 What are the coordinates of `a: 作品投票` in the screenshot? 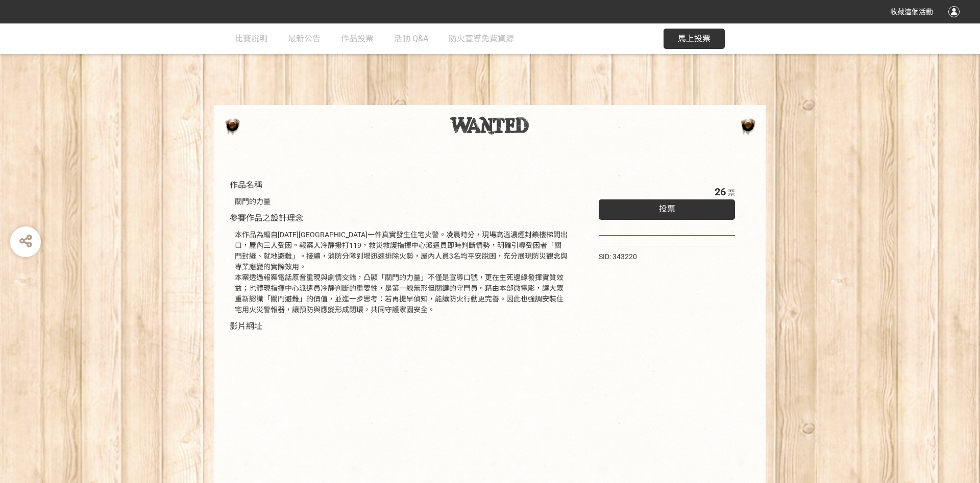 It's located at (357, 38).